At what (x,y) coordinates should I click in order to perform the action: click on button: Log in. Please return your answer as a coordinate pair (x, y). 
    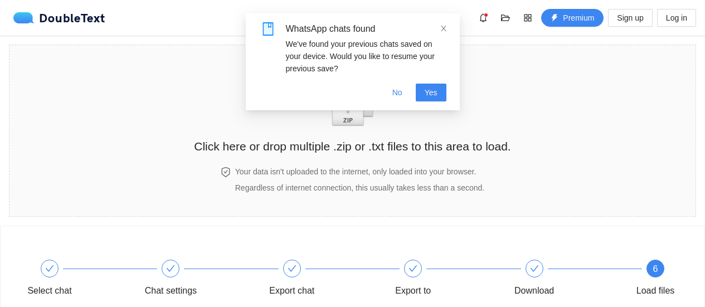
    Looking at the image, I should click on (676, 18).